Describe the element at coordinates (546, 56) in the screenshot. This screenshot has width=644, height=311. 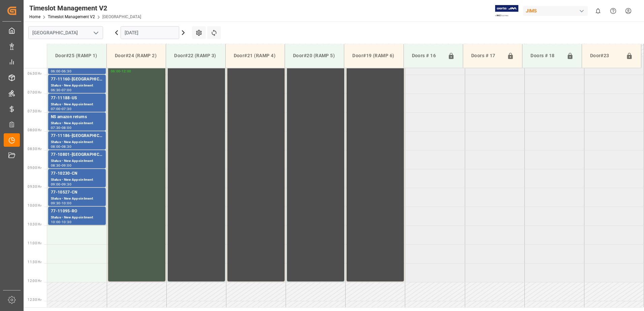
I see `div: Doors # 18` at that location.